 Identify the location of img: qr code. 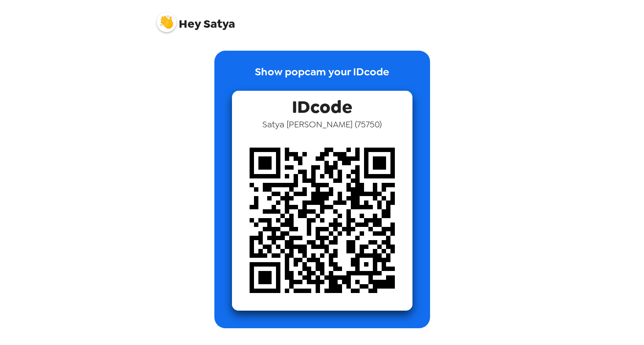
(322, 220).